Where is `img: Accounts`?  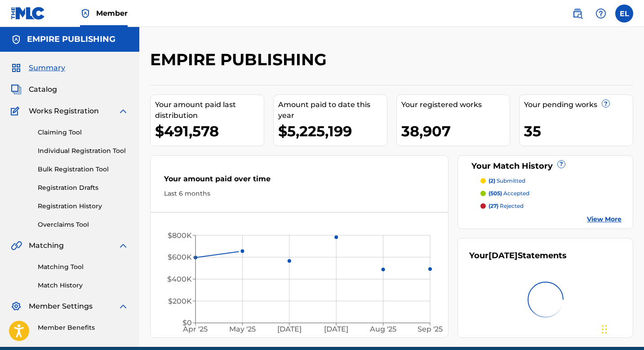 img: Accounts is located at coordinates (16, 39).